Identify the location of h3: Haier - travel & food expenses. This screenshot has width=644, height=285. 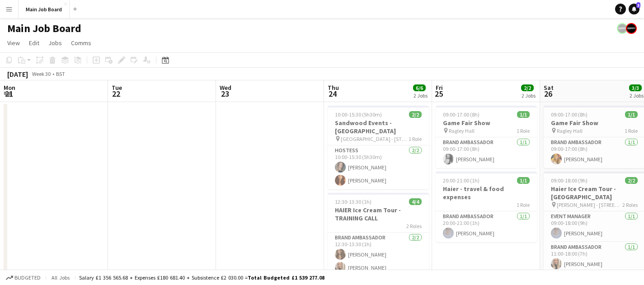
(487, 193).